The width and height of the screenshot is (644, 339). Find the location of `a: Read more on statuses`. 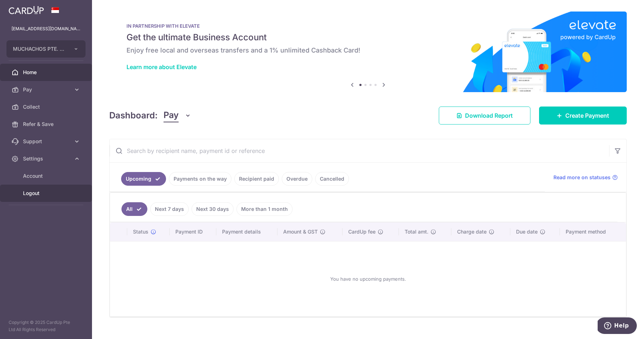

a: Read more on statuses is located at coordinates (586, 177).